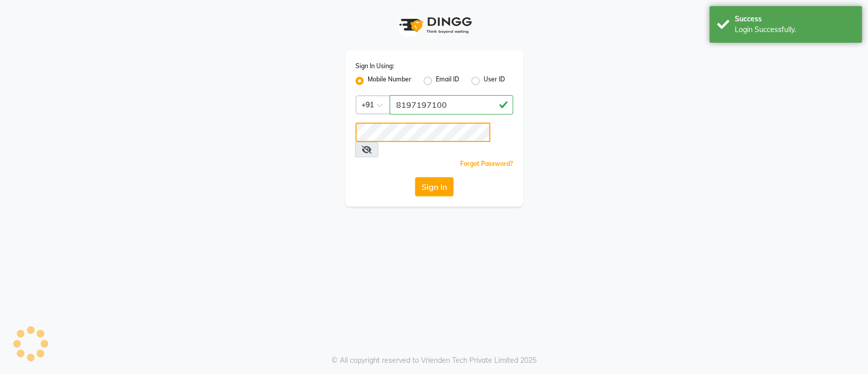  I want to click on label: User ID, so click(494, 81).